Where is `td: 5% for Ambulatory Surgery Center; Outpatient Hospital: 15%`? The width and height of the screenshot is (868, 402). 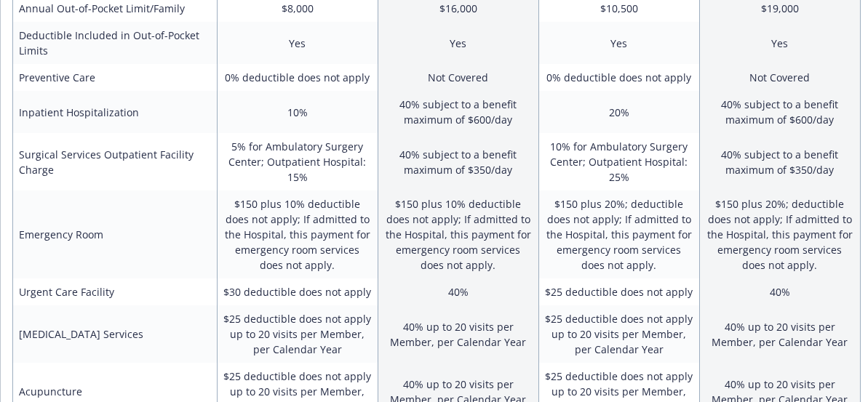 td: 5% for Ambulatory Surgery Center; Outpatient Hospital: 15% is located at coordinates (297, 162).